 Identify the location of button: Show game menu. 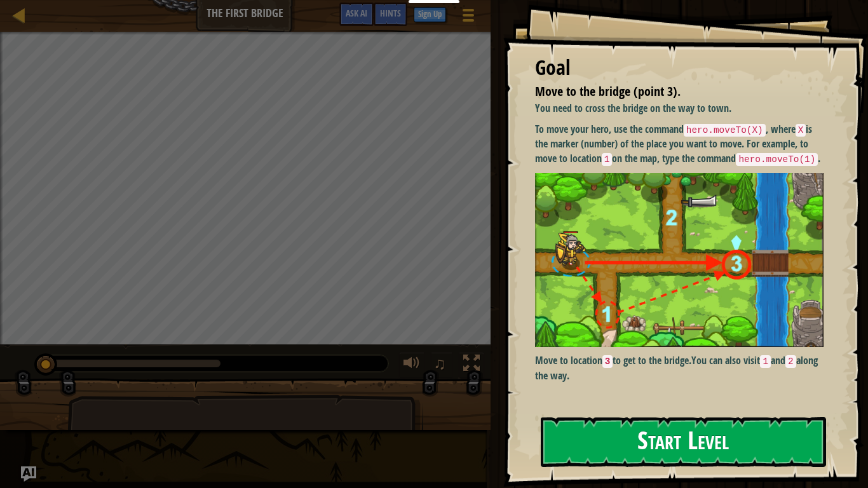
(468, 17).